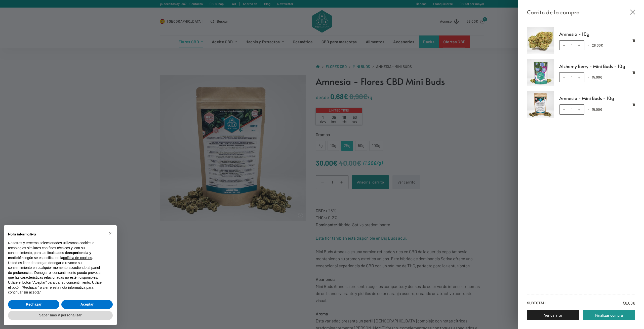  I want to click on a: Eliminar Amnesia - 10g del carrito, so click(634, 40).